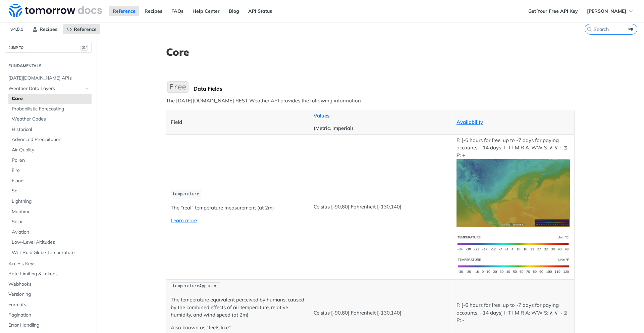 The width and height of the screenshot is (644, 333). I want to click on a: Weather Data LayersHide subpages for Weather Data Layers, so click(48, 89).